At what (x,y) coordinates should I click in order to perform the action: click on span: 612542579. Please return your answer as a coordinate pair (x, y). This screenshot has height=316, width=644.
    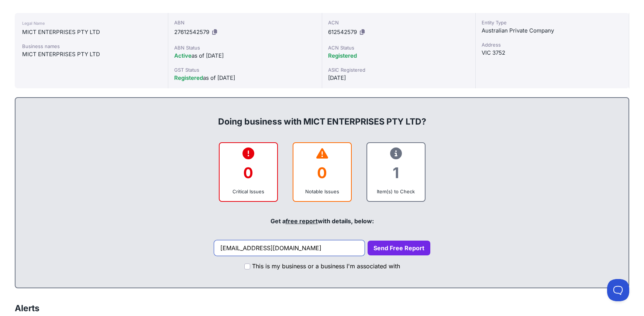
    Looking at the image, I should click on (342, 32).